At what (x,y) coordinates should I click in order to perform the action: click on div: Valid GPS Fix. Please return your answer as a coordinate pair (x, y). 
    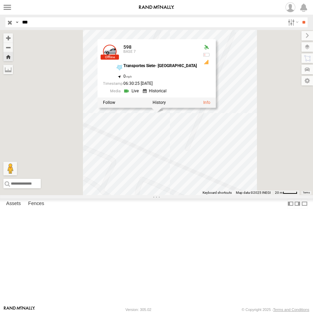
    Looking at the image, I should click on (206, 47).